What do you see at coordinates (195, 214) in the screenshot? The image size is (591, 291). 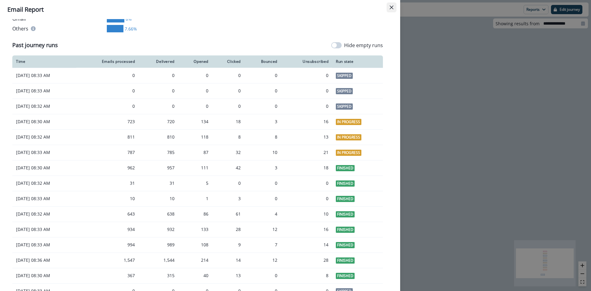 I see `div: 86` at bounding box center [195, 214].